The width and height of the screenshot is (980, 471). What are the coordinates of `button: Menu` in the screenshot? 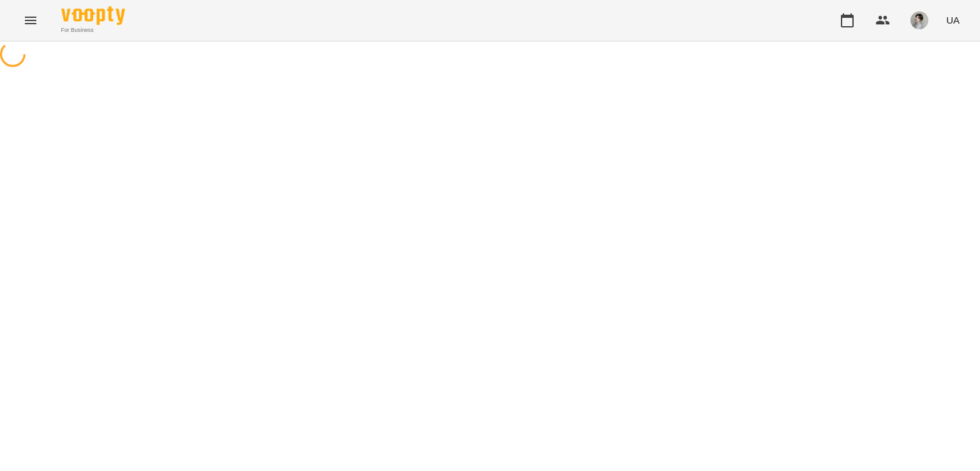 It's located at (31, 20).